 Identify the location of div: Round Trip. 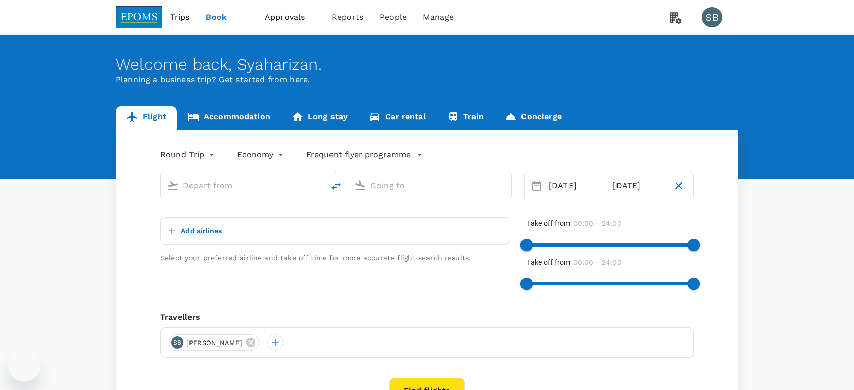
(189, 155).